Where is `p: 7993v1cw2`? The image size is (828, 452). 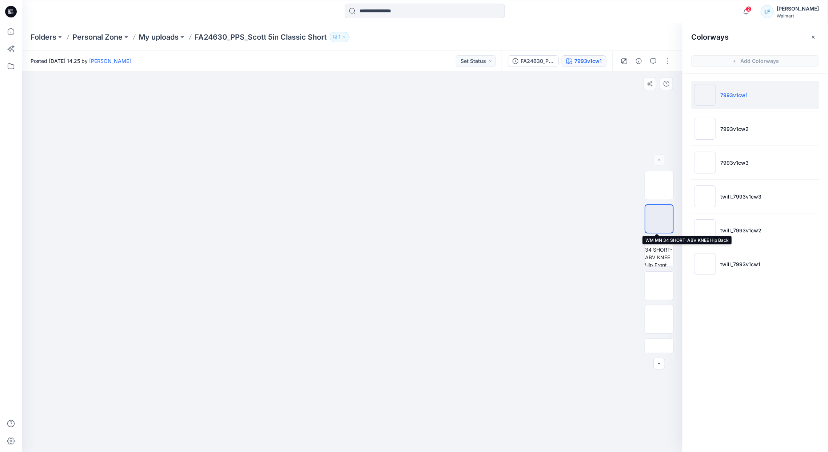 p: 7993v1cw2 is located at coordinates (735, 129).